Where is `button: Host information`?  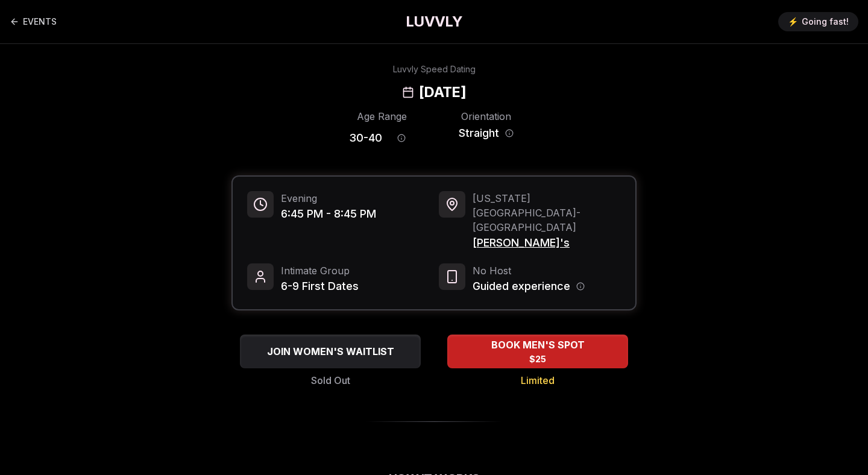
button: Host information is located at coordinates (580, 286).